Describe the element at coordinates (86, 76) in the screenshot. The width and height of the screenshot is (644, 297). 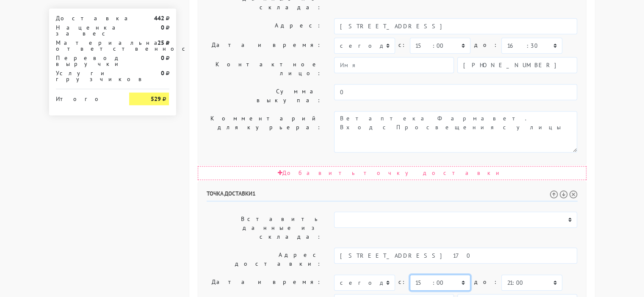
I see `div: Услуги грузчиков` at that location.